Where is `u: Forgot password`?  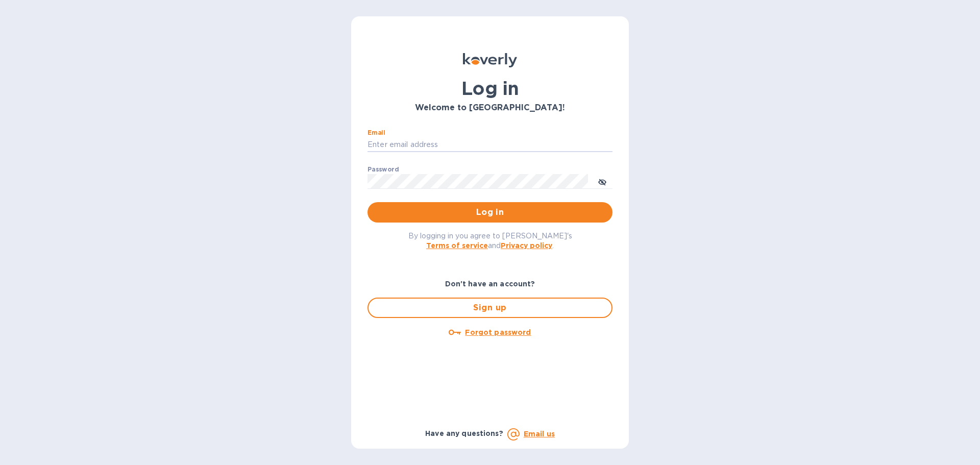
u: Forgot password is located at coordinates (498, 333).